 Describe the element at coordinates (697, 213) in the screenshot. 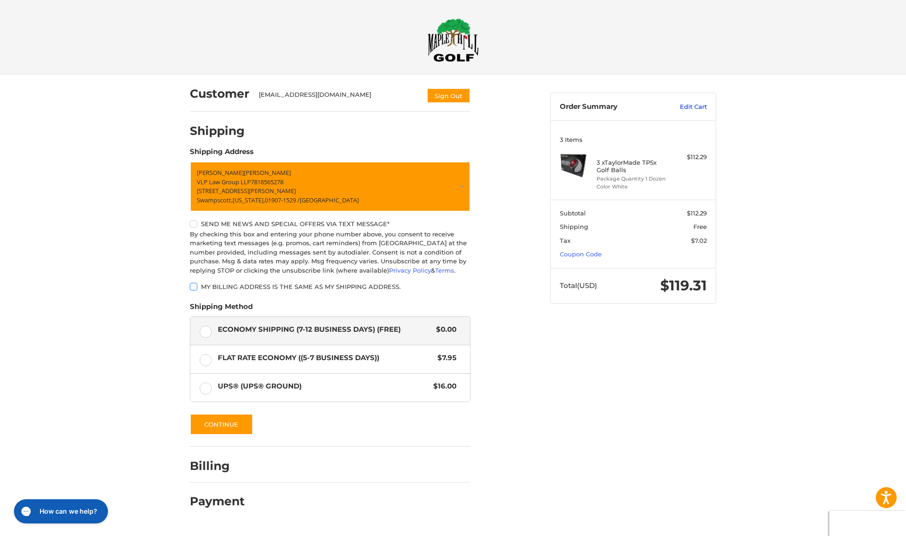

I see `span: $112.29` at that location.